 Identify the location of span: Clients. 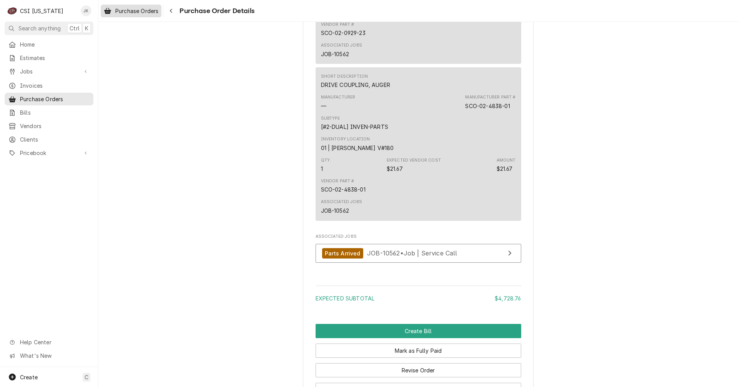
(55, 139).